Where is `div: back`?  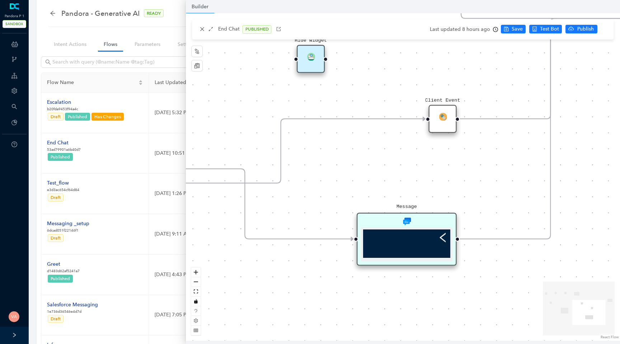 div: back is located at coordinates (53, 13).